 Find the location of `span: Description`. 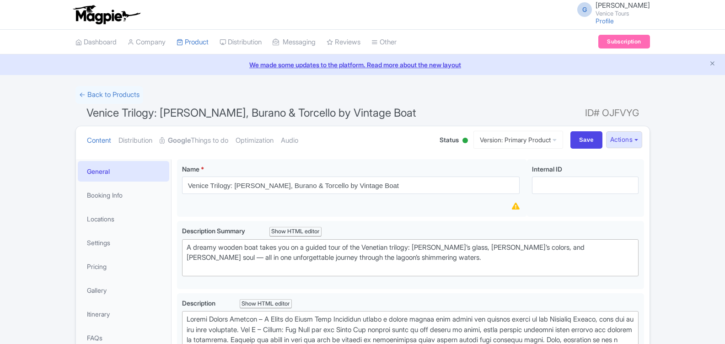

span: Description is located at coordinates (199, 303).